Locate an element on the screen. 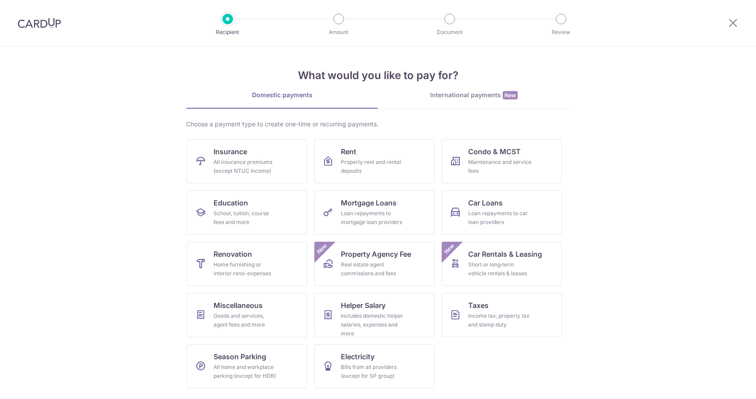  div: School, tuition, course fees and more is located at coordinates (245, 218).